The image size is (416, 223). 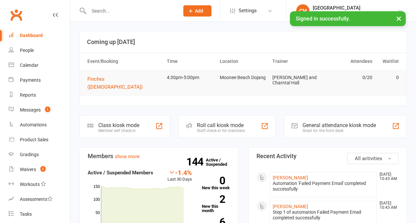 I want to click on div: Workouts, so click(x=30, y=184).